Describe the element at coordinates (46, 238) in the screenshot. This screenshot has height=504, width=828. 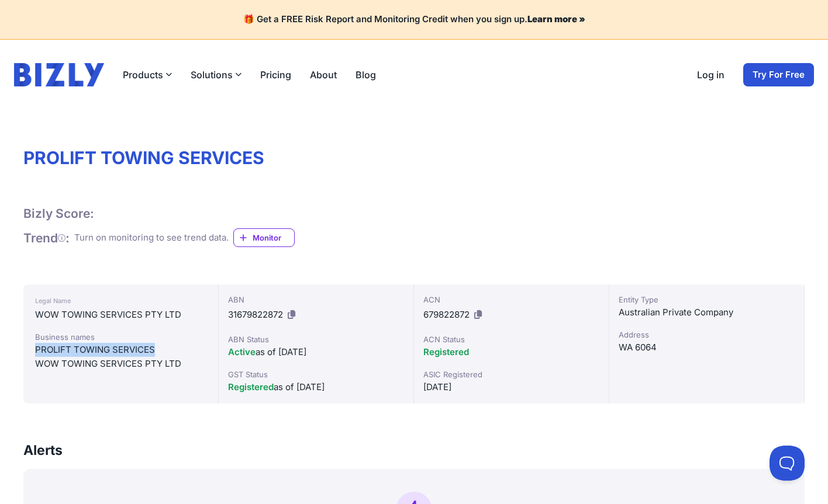
I see `h1: Trend :` at that location.